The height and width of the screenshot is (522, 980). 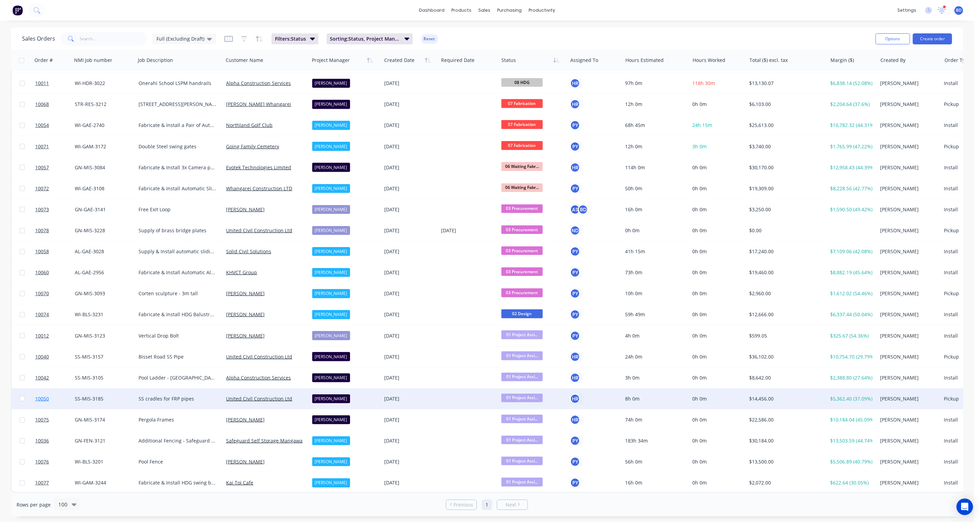 What do you see at coordinates (654, 125) in the screenshot?
I see `div: 68h 45m` at bounding box center [654, 125].